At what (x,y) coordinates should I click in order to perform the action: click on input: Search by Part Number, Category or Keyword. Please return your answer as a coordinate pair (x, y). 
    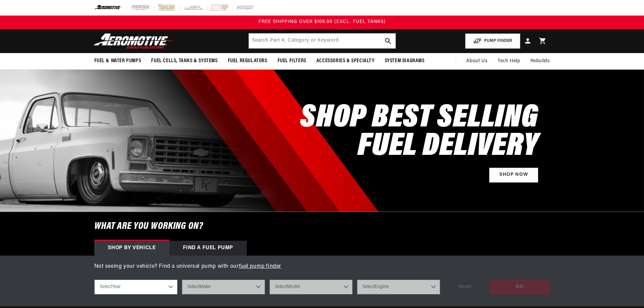
    Looking at the image, I should click on (322, 41).